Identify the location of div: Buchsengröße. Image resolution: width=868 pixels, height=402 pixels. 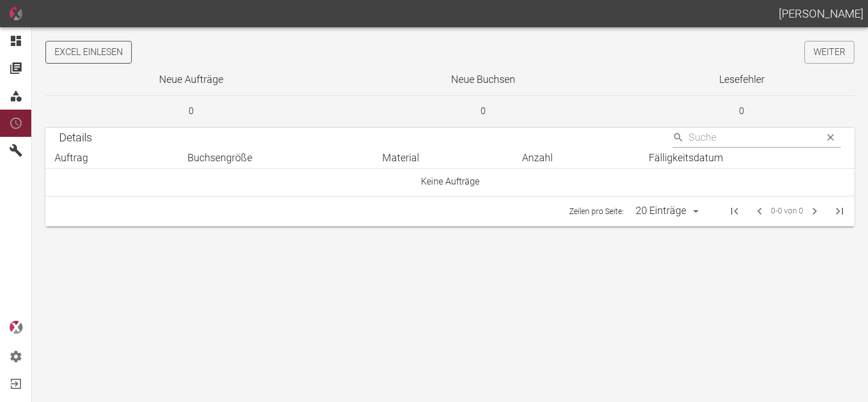
(276, 158).